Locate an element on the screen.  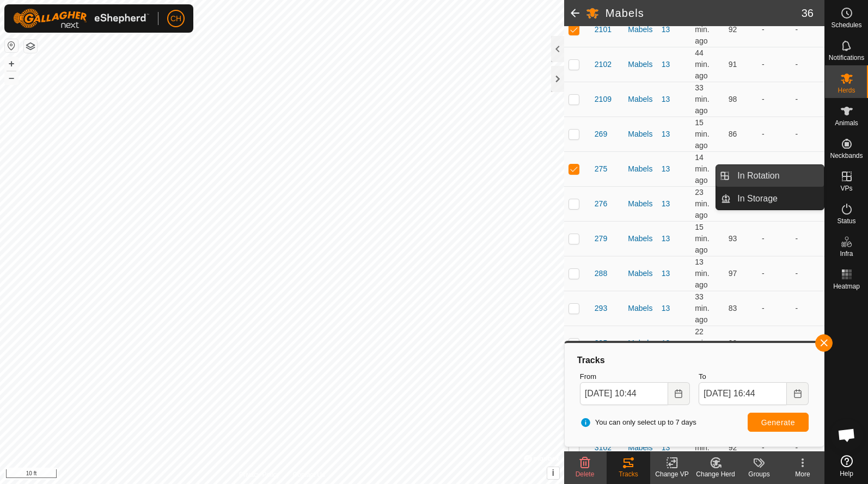
span: You can only select up to 7 days is located at coordinates (638, 422).